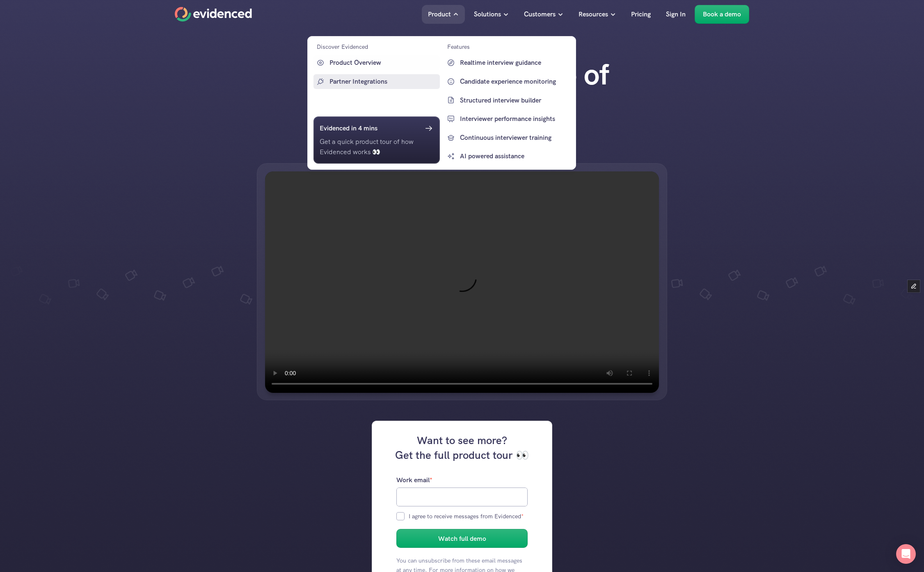 This screenshot has width=924, height=572. What do you see at coordinates (348, 128) in the screenshot?
I see `h6: Evidenced in 4 mins` at bounding box center [348, 128].